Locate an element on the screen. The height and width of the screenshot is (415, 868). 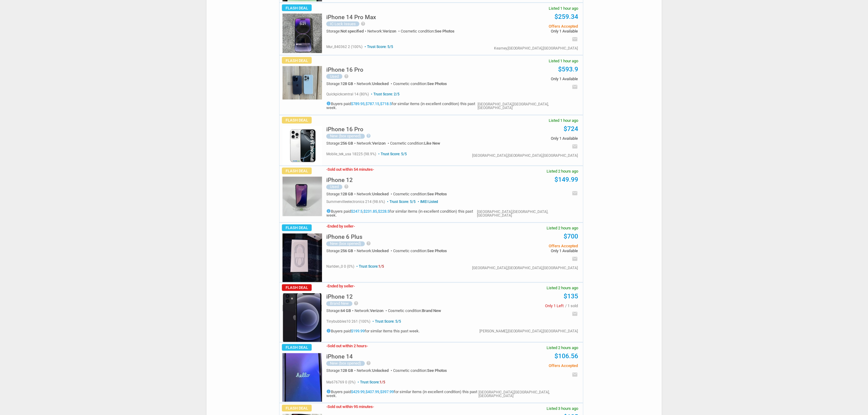
a: $149.99 is located at coordinates (567, 180).